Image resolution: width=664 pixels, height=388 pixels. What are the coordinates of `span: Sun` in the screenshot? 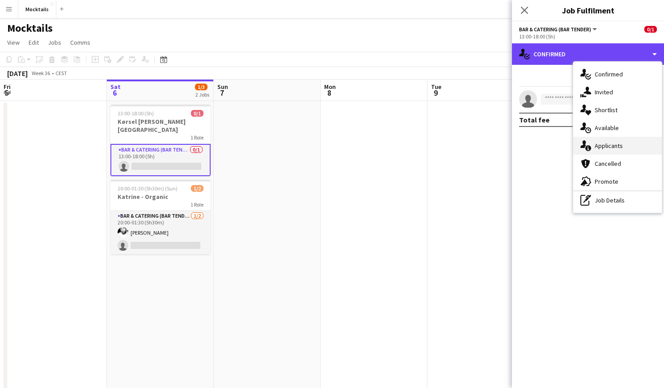 It's located at (223, 87).